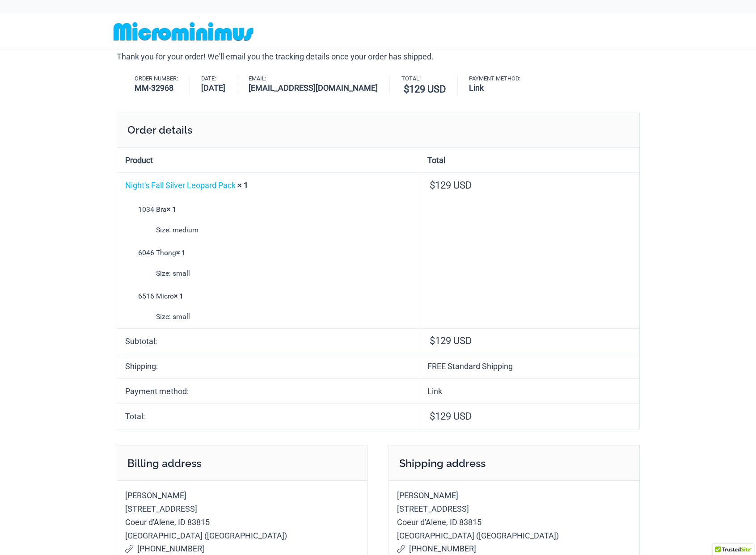  I want to click on p: medium, so click(284, 230).